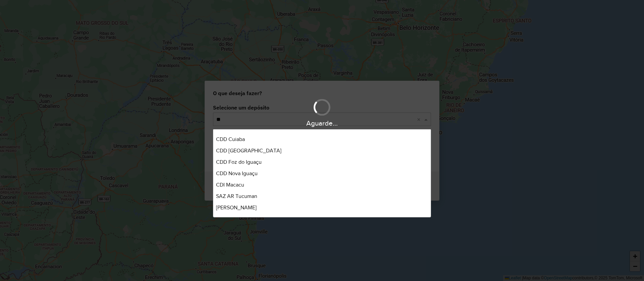 The width and height of the screenshot is (644, 281). I want to click on span: CDD Foz do Iguaçu, so click(239, 162).